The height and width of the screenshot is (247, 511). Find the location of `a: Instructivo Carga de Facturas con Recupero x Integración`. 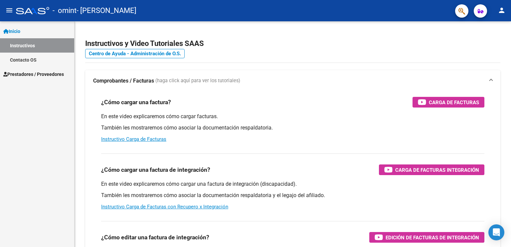

a: Instructivo Carga de Facturas con Recupero x Integración is located at coordinates (165, 207).